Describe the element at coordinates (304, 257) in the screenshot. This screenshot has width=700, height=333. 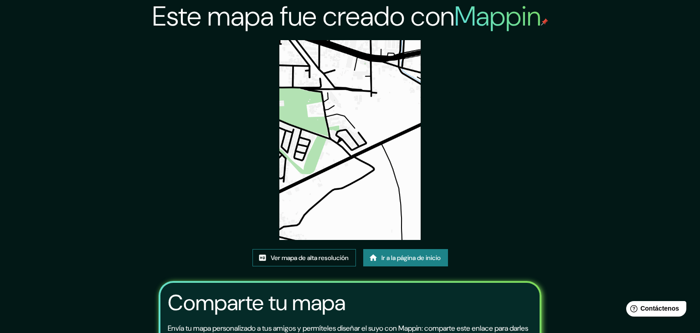
I see `a: Ver mapa de alta resolución` at that location.